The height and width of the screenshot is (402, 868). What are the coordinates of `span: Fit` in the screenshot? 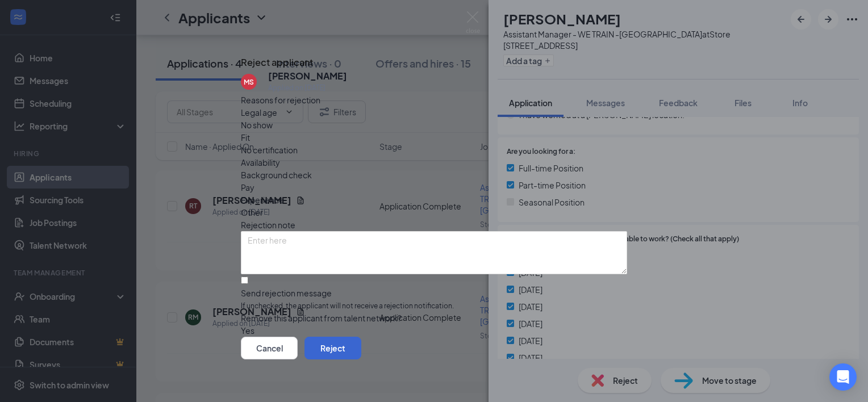 It's located at (245, 137).